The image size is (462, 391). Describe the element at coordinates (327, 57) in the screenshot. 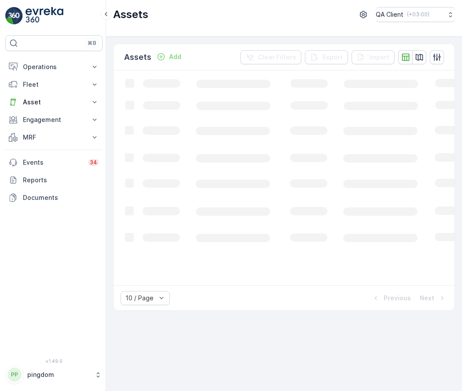

I see `button: Export` at that location.